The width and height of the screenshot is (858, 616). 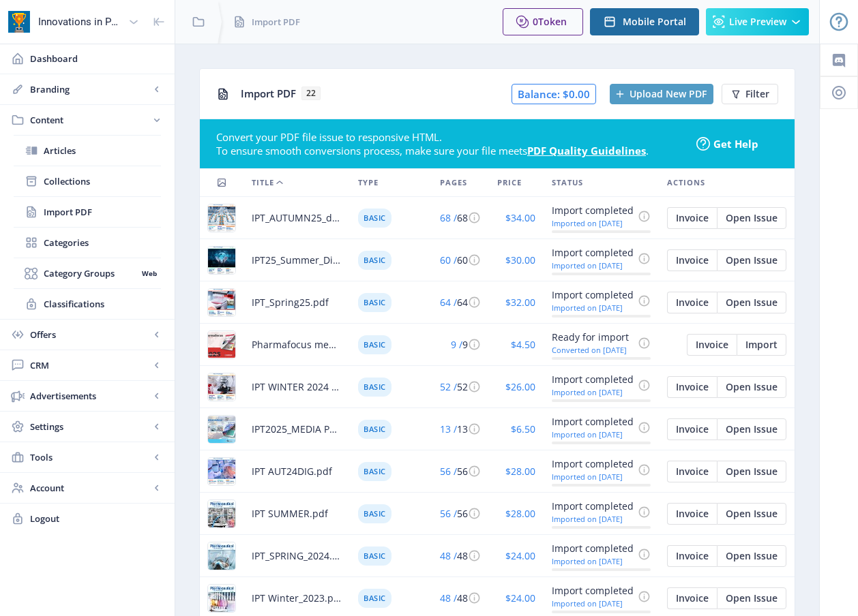 I want to click on span: $26.00, so click(x=521, y=386).